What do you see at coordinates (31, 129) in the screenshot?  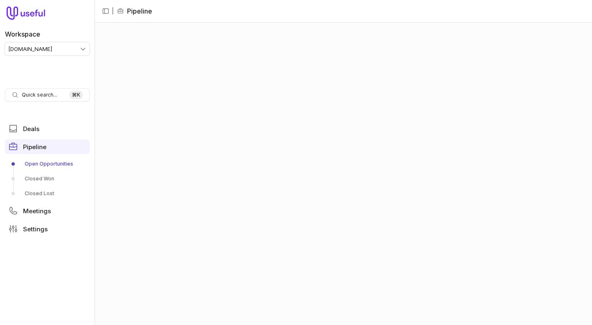 I see `span: Deals` at bounding box center [31, 129].